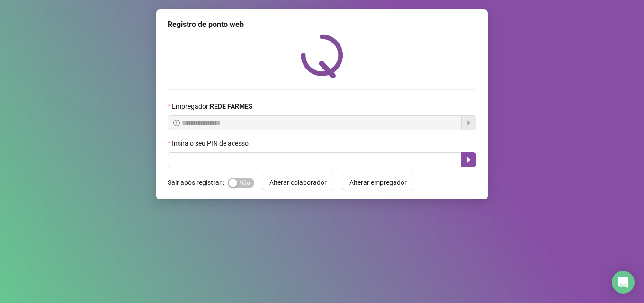 Image resolution: width=644 pixels, height=303 pixels. What do you see at coordinates (322, 25) in the screenshot?
I see `div: Registro de ponto web` at bounding box center [322, 25].